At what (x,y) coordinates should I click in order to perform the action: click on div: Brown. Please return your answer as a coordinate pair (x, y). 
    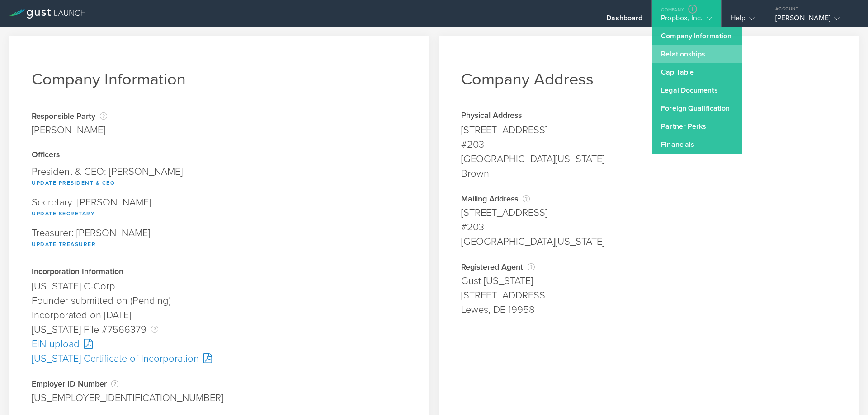
    Looking at the image, I should click on (649, 174).